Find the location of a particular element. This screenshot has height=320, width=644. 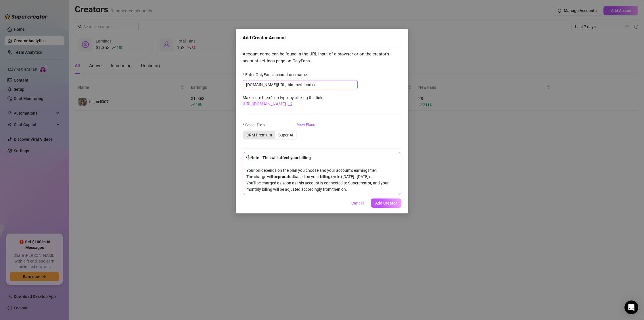

span: Make sure there's no typo, by clicking this link: is located at coordinates (283, 101).